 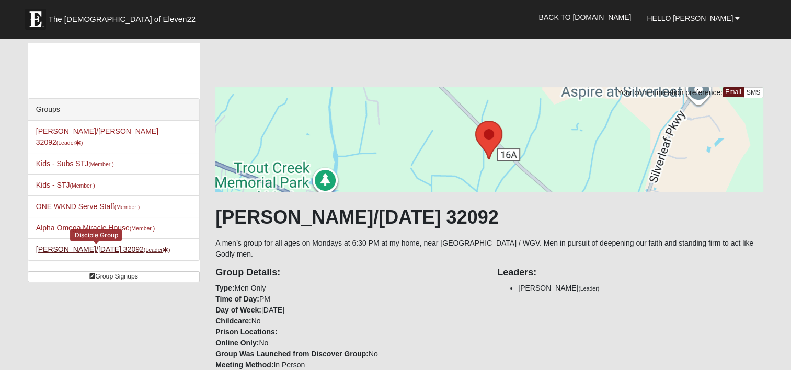 What do you see at coordinates (670, 93) in the screenshot?
I see `span: Your communication preference:` at bounding box center [670, 93].